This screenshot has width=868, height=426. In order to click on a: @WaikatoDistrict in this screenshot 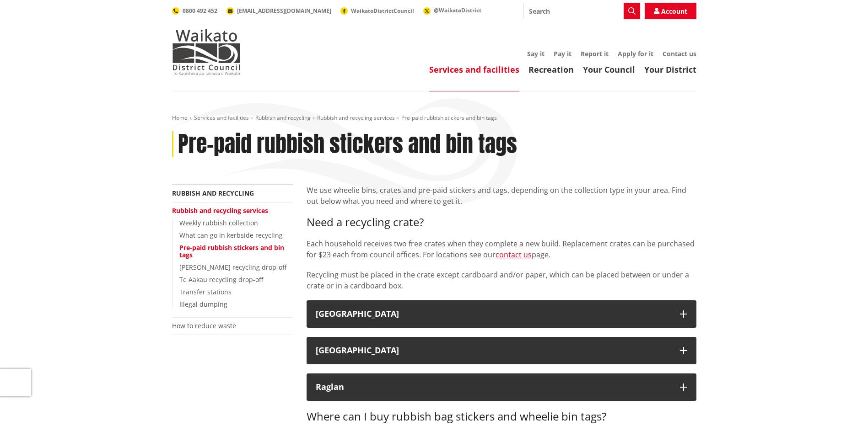, I will do `click(452, 10)`.